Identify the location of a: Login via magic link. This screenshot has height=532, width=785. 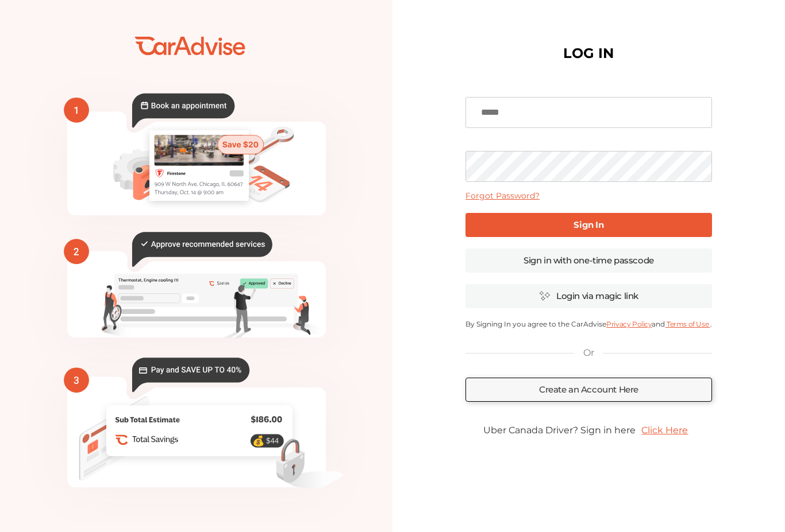
(588, 296).